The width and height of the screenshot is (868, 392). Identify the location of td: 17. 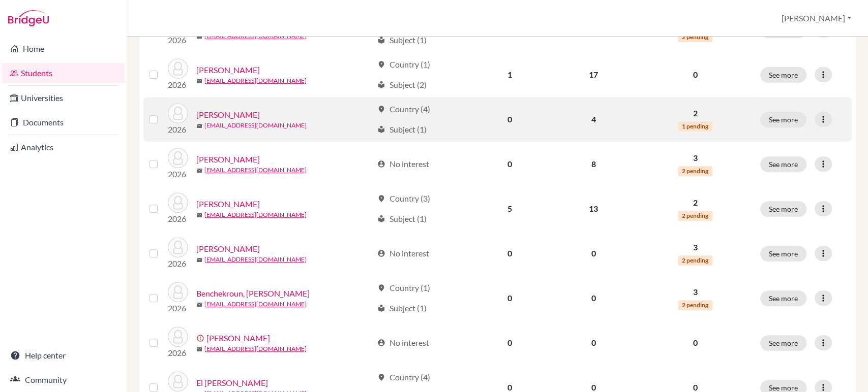
(593, 75).